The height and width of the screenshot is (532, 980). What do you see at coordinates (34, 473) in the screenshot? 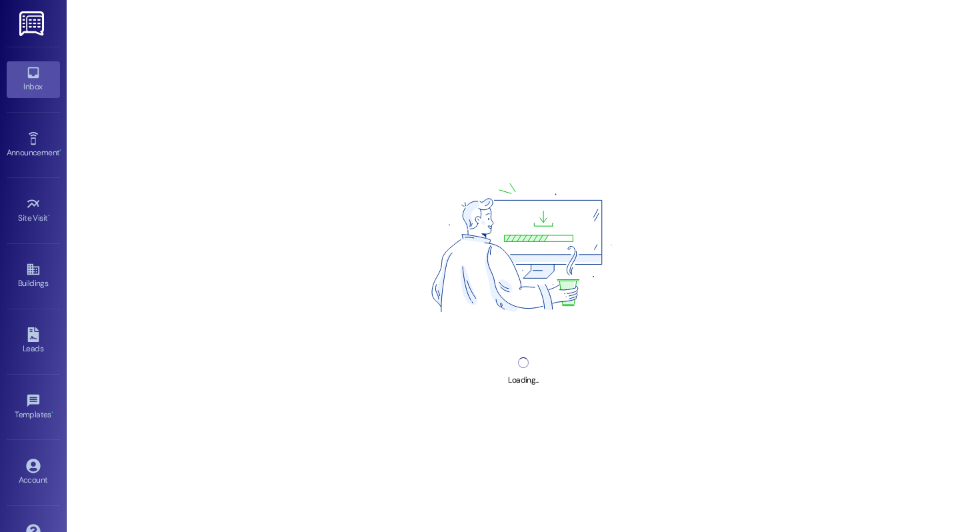
I see `a: Account` at bounding box center [34, 473].